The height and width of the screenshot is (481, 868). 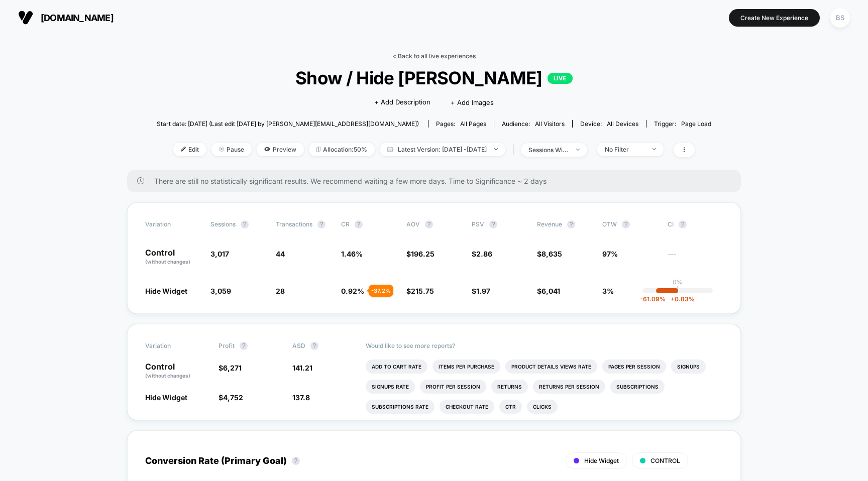 I want to click on span: 3,059, so click(x=220, y=291).